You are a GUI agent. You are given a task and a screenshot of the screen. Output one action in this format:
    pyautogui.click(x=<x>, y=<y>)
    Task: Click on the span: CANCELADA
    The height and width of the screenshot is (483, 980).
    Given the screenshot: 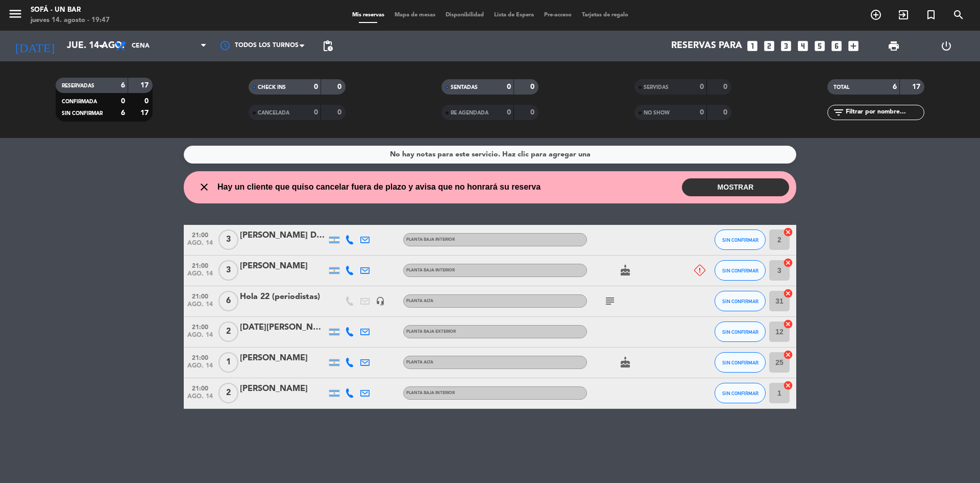 What is the action you would take?
    pyautogui.click(x=274, y=113)
    